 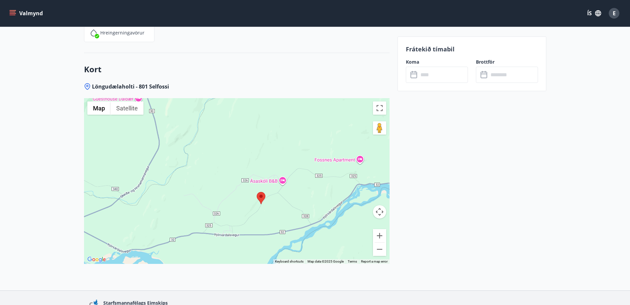 I want to click on button: E, so click(x=614, y=13).